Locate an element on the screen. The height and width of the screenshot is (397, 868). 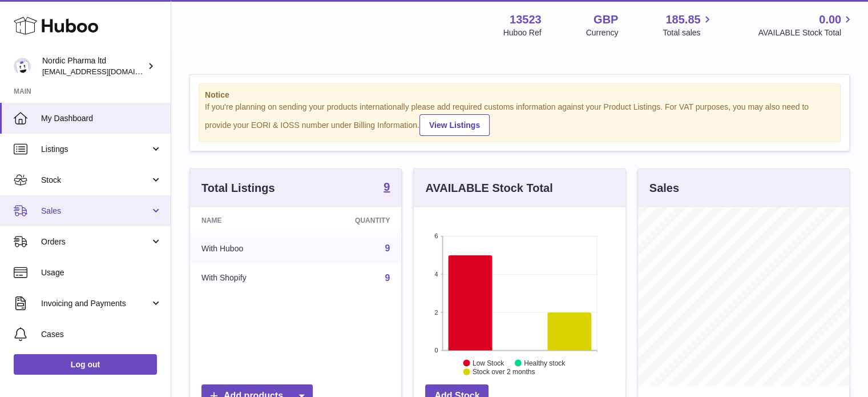
span: Listings is located at coordinates (95, 149).